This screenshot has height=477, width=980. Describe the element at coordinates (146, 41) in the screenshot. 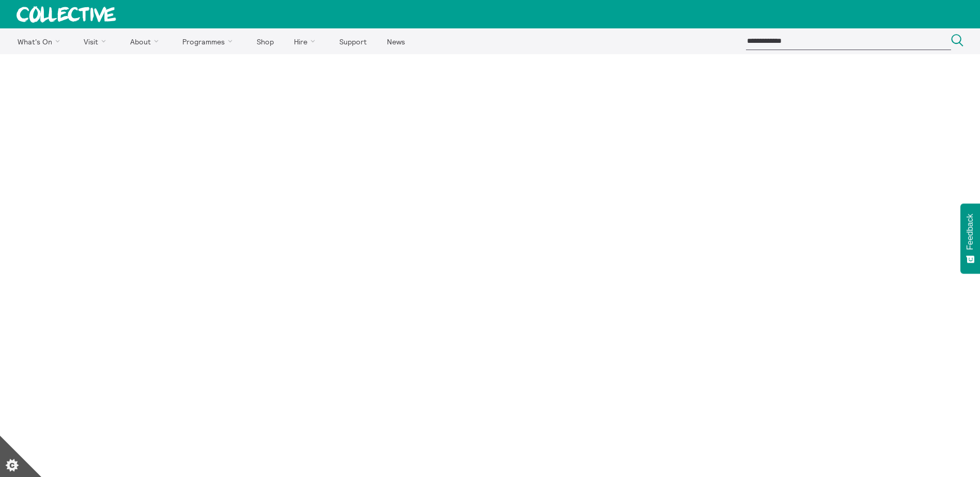

I see `a: About` at that location.